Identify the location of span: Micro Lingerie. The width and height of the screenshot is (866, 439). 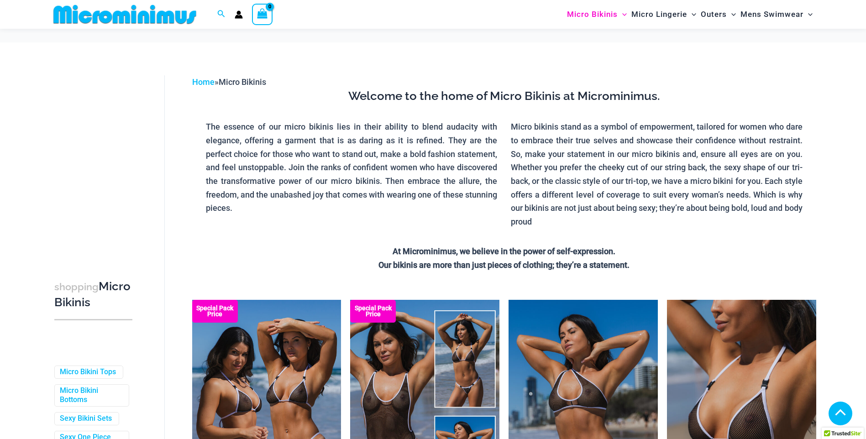
(659, 14).